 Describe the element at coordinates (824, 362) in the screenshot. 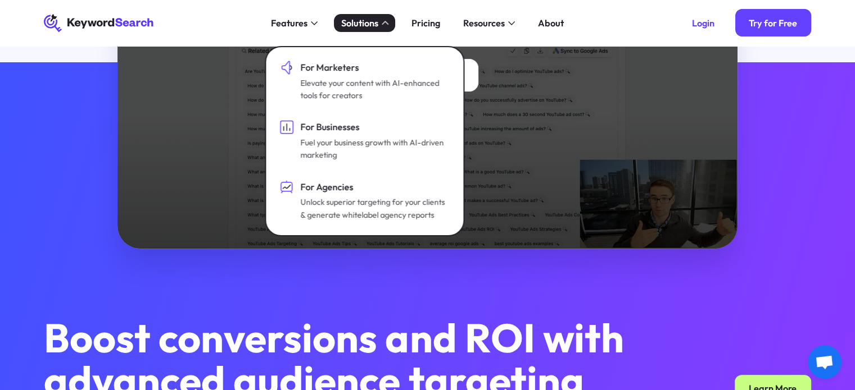

I see `div: Open chat` at that location.